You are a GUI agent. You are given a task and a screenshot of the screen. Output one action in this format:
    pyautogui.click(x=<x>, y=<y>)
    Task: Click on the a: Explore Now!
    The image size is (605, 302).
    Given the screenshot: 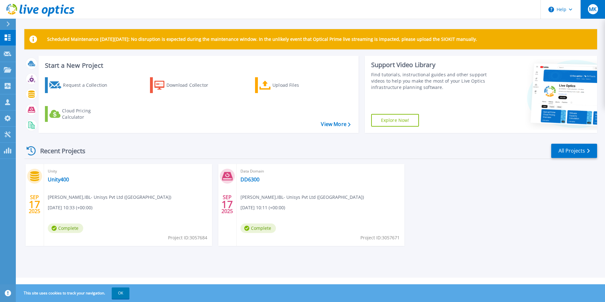 What is the action you would take?
    pyautogui.click(x=395, y=120)
    